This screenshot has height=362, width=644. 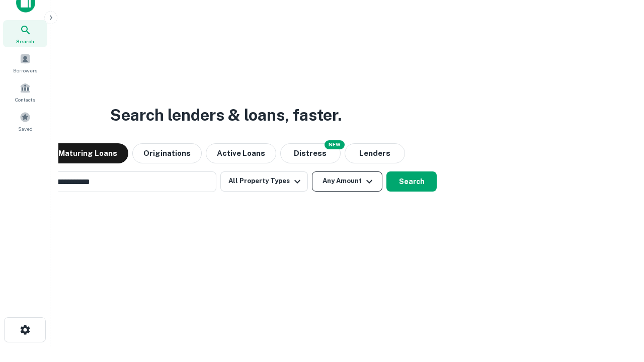 What do you see at coordinates (411, 181) in the screenshot?
I see `button: Search` at bounding box center [411, 181].